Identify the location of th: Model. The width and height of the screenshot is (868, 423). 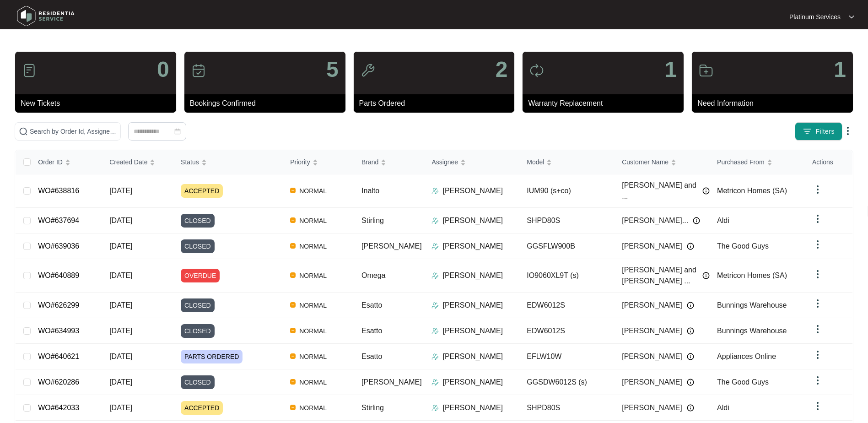
(567, 162).